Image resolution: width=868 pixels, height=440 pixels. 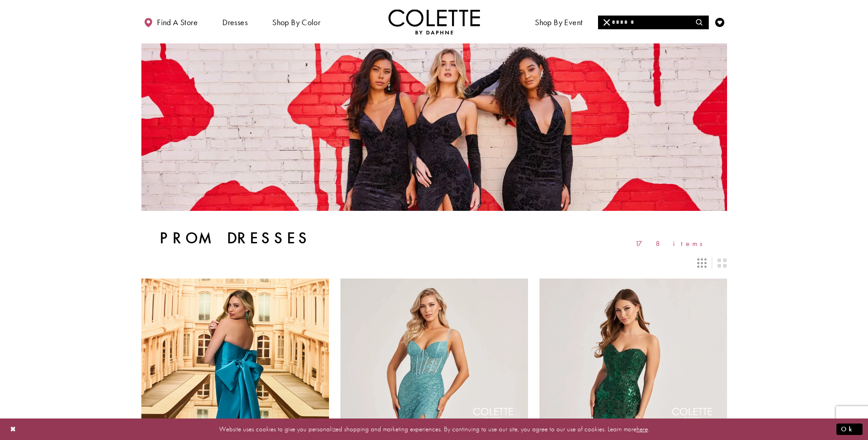 What do you see at coordinates (702, 263) in the screenshot?
I see `span: Switch layout to 3 columns` at bounding box center [702, 263].